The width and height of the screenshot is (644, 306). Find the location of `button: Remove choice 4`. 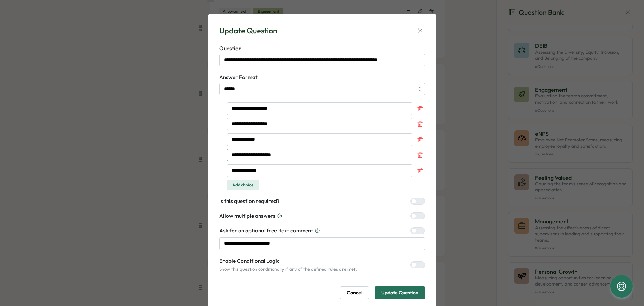

button: Remove choice 4 is located at coordinates (420, 155).